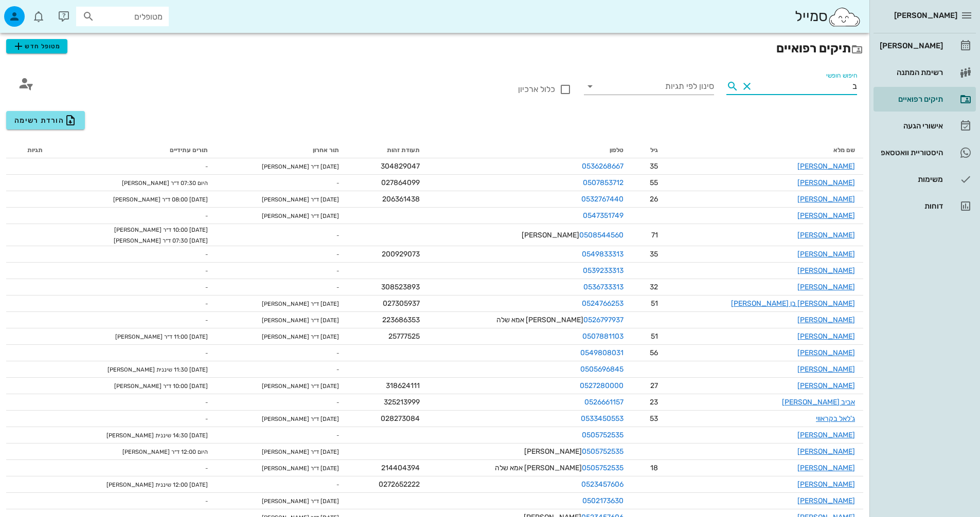 The width and height of the screenshot is (980, 517). What do you see at coordinates (648, 150) in the screenshot?
I see `th: גיל` at bounding box center [648, 150].